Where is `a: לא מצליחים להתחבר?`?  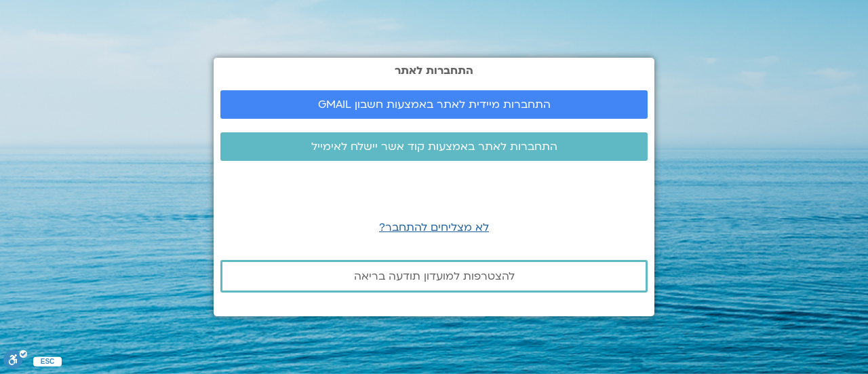
a: לא מצליחים להתחבר? is located at coordinates (434, 227).